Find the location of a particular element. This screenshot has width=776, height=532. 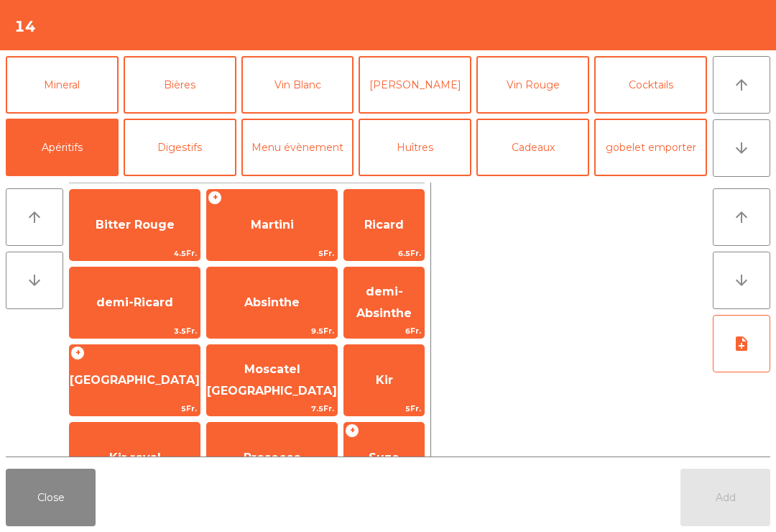

span: Prosecco is located at coordinates (272, 457).